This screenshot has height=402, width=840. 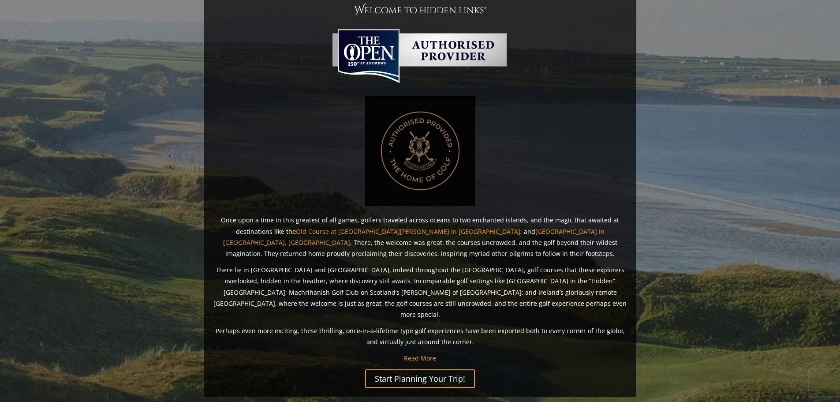 What do you see at coordinates (420, 336) in the screenshot?
I see `p: Perhaps even more exciting, these thrilling, once-in-a-lifetime type golf experiences have been e...` at bounding box center [420, 336].